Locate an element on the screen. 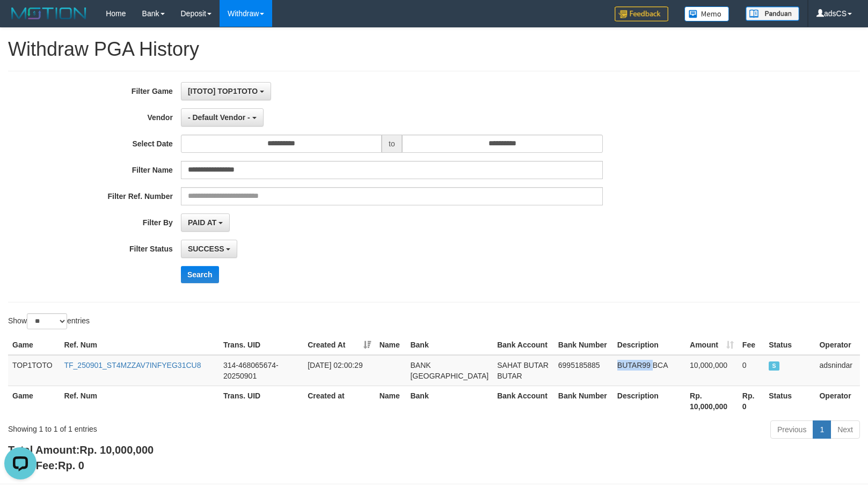 This screenshot has width=868, height=488. th: Amount: activate to sort column ascending is located at coordinates (711, 345).